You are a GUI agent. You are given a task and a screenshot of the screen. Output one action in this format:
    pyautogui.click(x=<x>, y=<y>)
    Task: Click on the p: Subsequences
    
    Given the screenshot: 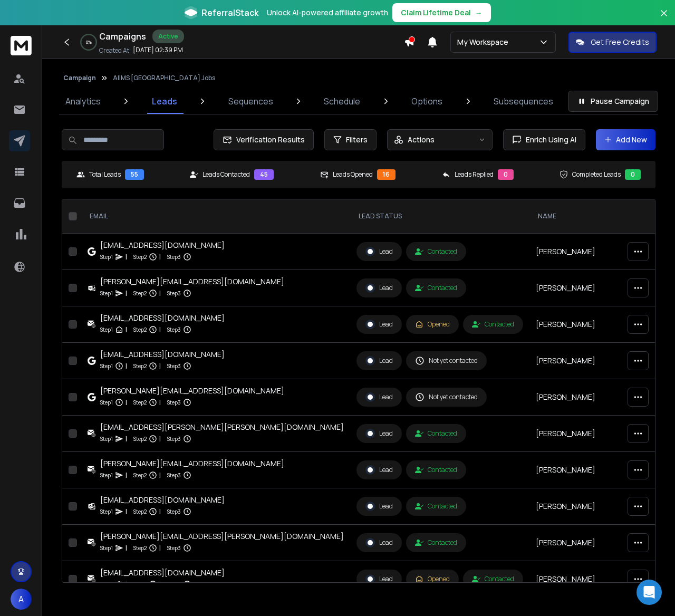 What is the action you would take?
    pyautogui.click(x=523, y=101)
    